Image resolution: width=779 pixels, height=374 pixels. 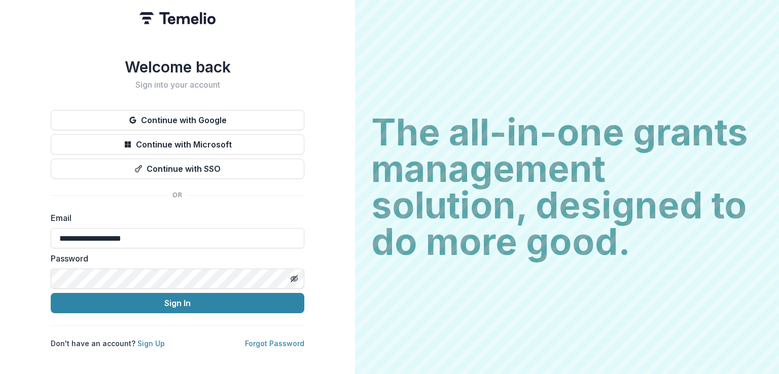 What do you see at coordinates (178, 18) in the screenshot?
I see `img: Temelio` at bounding box center [178, 18].